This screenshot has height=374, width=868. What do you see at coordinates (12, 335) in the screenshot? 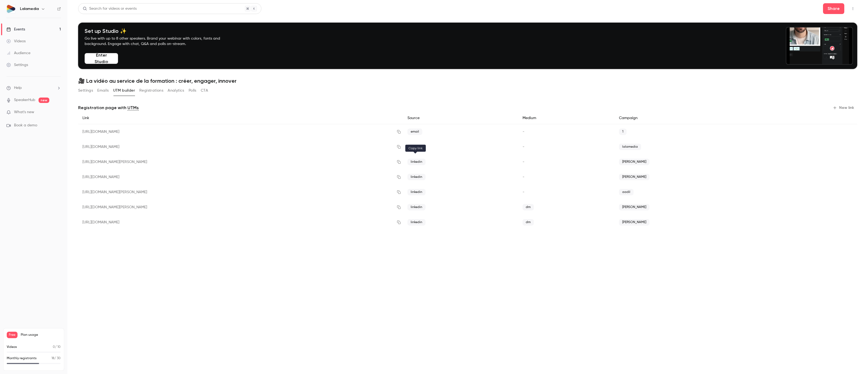
I see `span: Free` at bounding box center [12, 335].